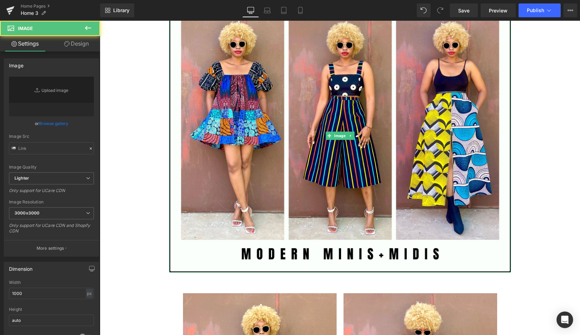  I want to click on a: Preview, so click(498, 10).